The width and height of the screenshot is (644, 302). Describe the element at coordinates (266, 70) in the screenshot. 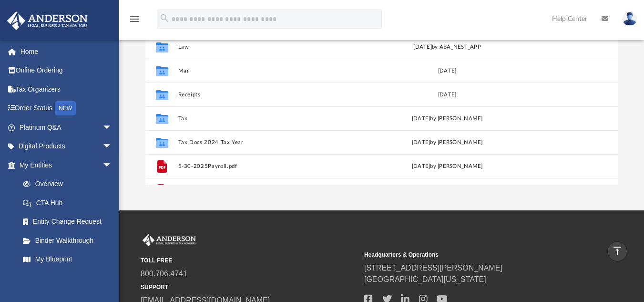

I see `button: Mail` at that location.